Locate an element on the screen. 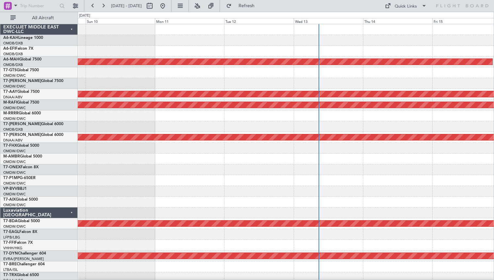 This screenshot has height=280, width=494. a: T7-AAYGlobal 7500 is located at coordinates (21, 92).